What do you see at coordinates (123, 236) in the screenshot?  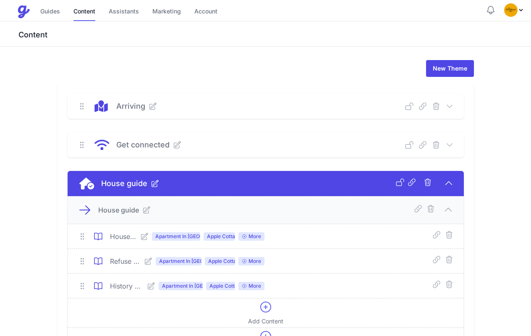 I see `p: House Manual 🏡` at bounding box center [123, 236].